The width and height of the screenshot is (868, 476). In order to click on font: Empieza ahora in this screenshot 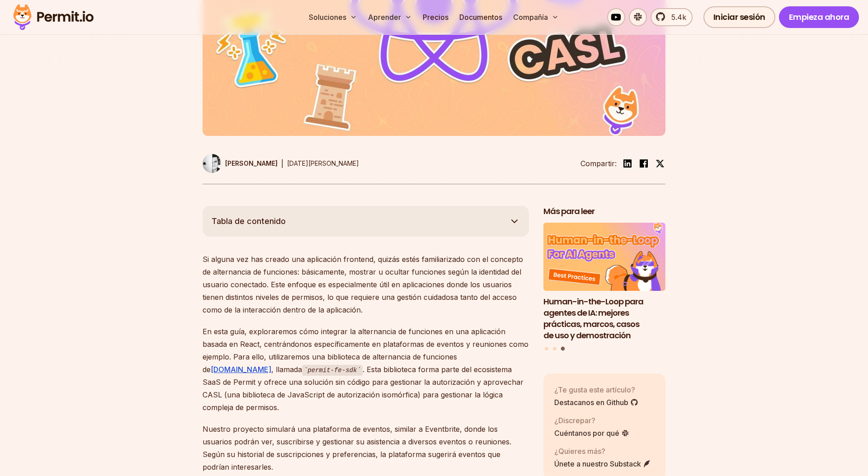, I will do `click(819, 17)`.